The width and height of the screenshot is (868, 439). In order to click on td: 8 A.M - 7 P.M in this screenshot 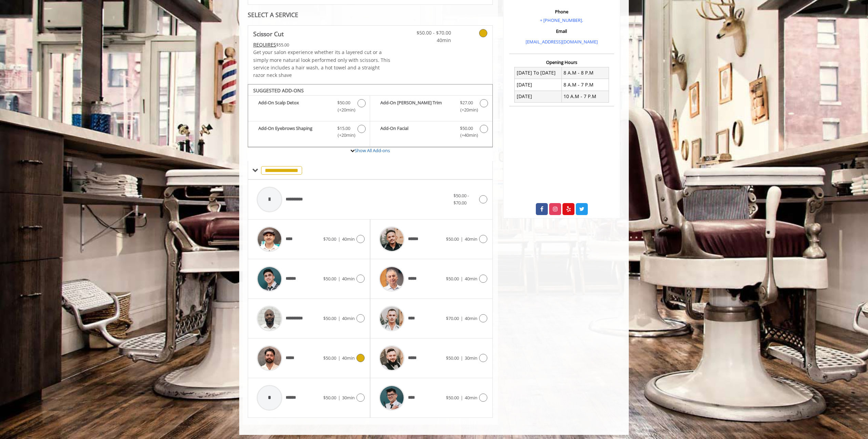, I will do `click(585, 85)`.